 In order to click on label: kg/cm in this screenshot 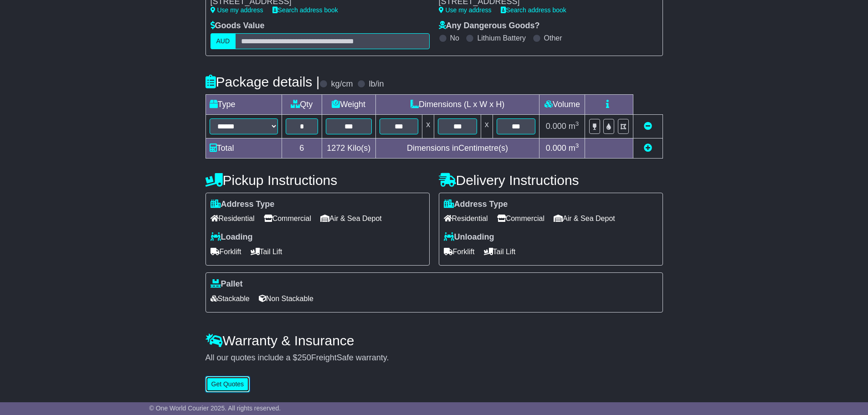, I will do `click(342, 85)`.